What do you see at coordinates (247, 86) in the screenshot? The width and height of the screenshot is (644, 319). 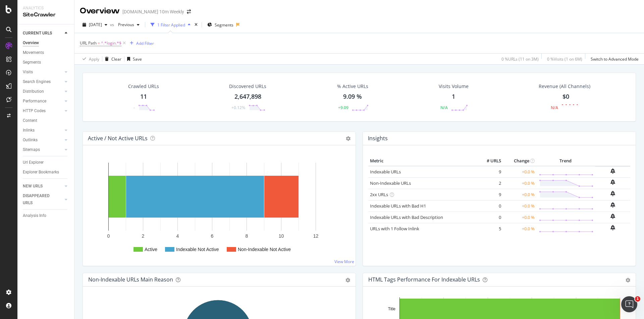 I see `div: Discovered URLs` at bounding box center [247, 86].